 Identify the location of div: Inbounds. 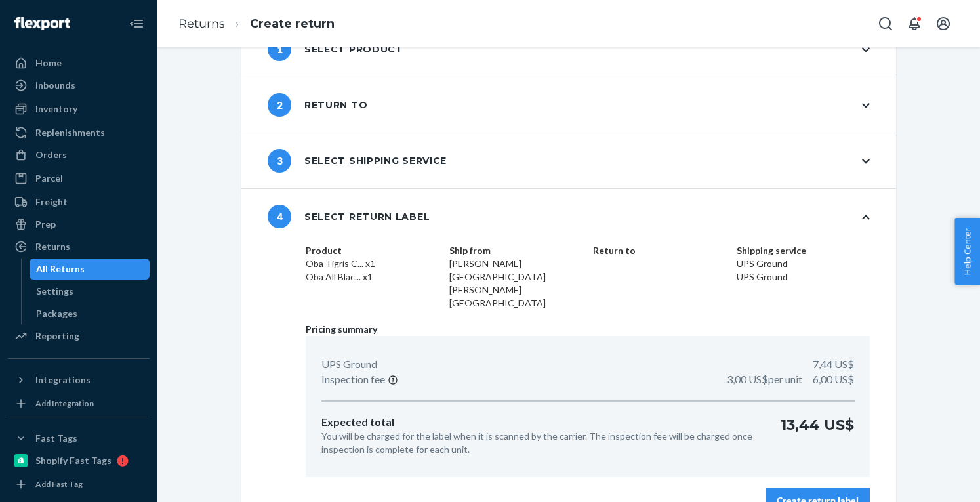
(55, 86).